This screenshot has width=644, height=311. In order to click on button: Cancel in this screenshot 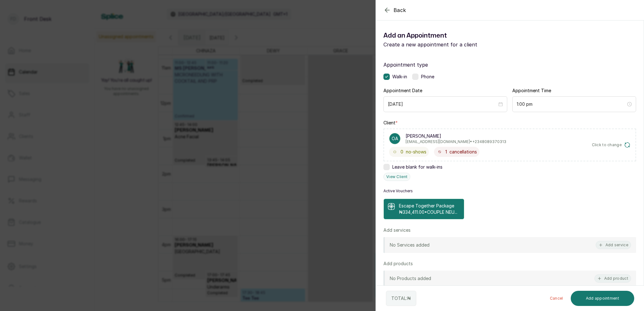, I will do `click(557, 298)`.